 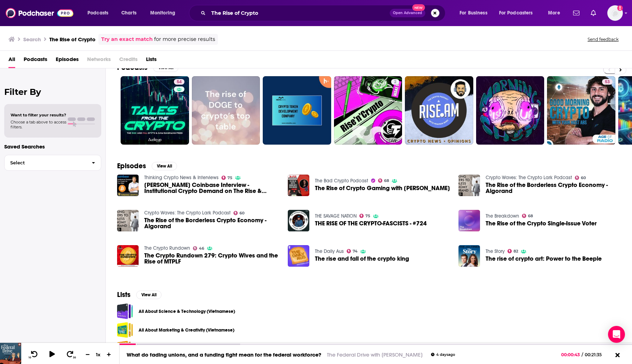 I want to click on span: Choose a tab above to access filters., so click(x=39, y=125).